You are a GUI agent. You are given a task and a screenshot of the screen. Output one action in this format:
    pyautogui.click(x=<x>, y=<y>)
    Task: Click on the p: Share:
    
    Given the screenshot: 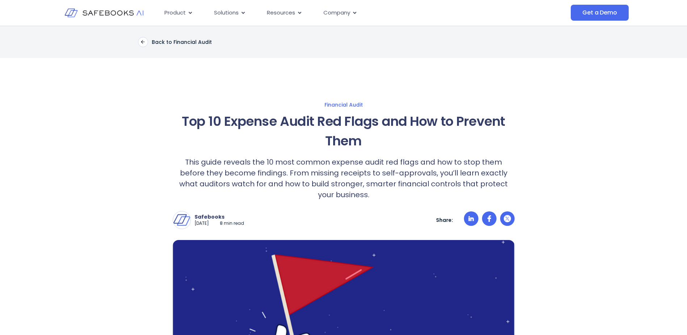 What is the action you would take?
    pyautogui.click(x=445, y=220)
    